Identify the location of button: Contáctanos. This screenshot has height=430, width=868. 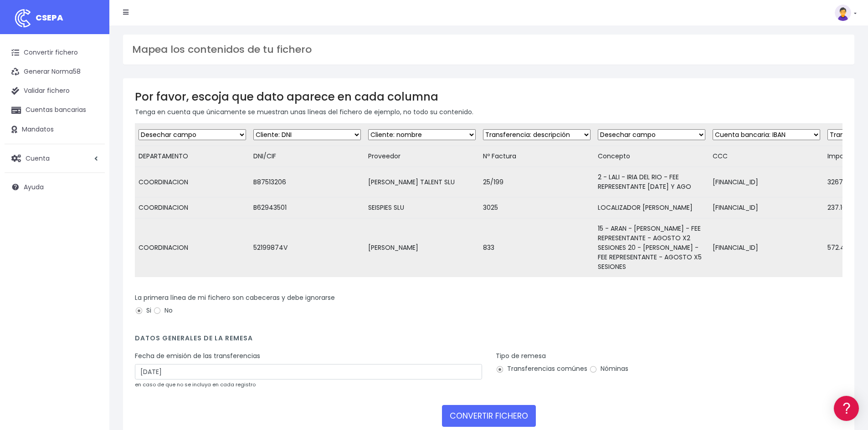
(91, 251).